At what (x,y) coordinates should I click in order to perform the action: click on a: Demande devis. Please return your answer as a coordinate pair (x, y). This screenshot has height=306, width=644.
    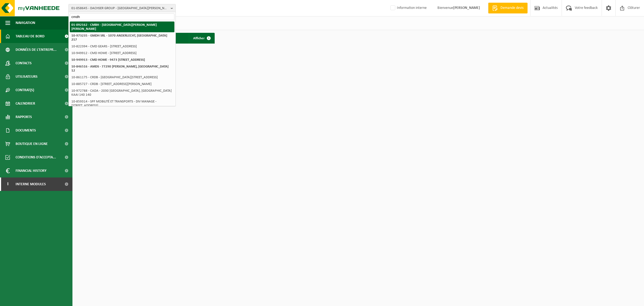
    Looking at the image, I should click on (508, 8).